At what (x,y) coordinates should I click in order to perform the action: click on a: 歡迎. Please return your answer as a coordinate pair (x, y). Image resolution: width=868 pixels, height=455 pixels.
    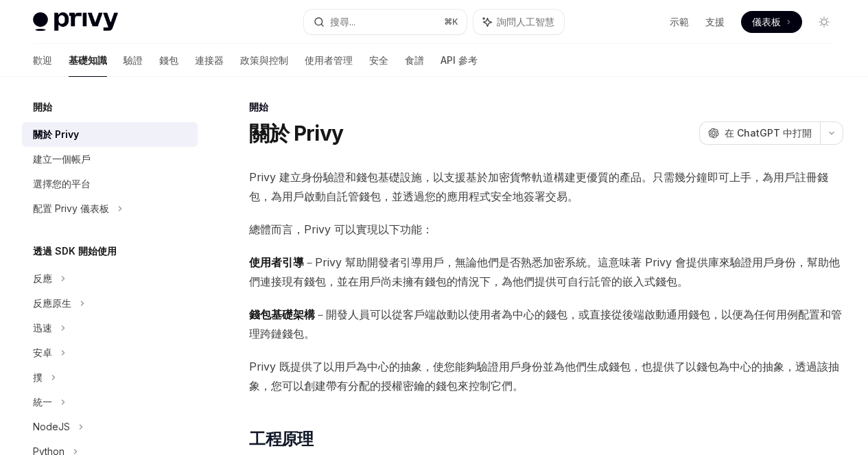
    Looking at the image, I should click on (42, 61).